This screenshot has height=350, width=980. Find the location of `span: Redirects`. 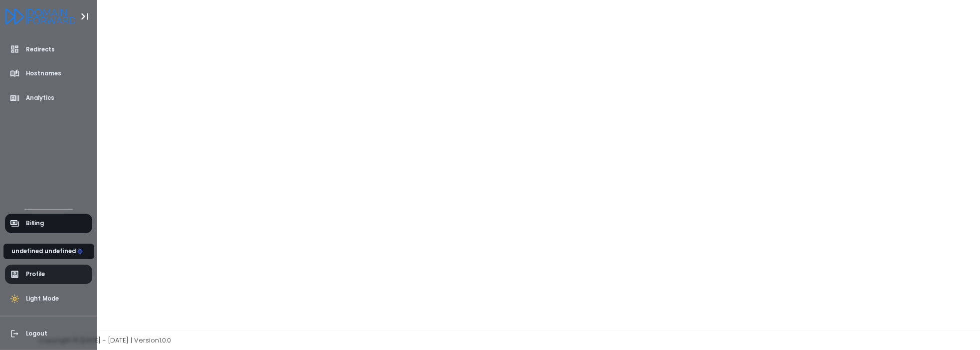

span: Redirects is located at coordinates (40, 49).